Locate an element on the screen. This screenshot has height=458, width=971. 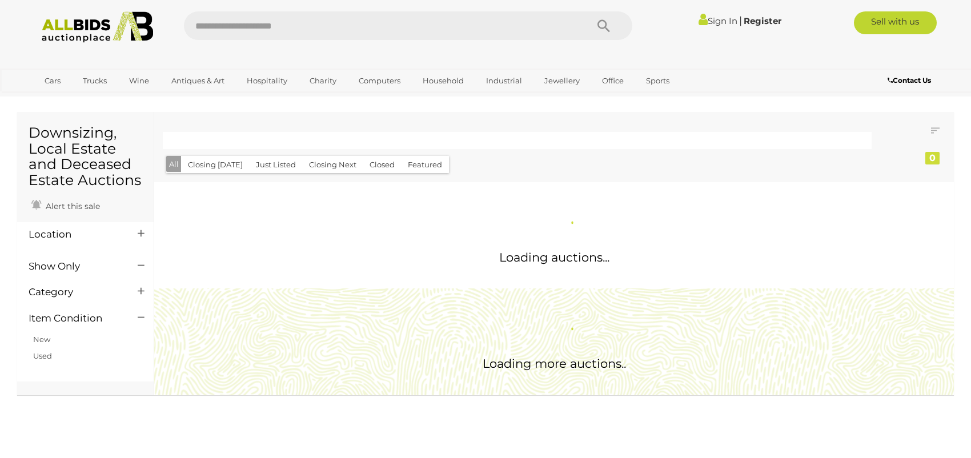
a: Used is located at coordinates (42, 356).